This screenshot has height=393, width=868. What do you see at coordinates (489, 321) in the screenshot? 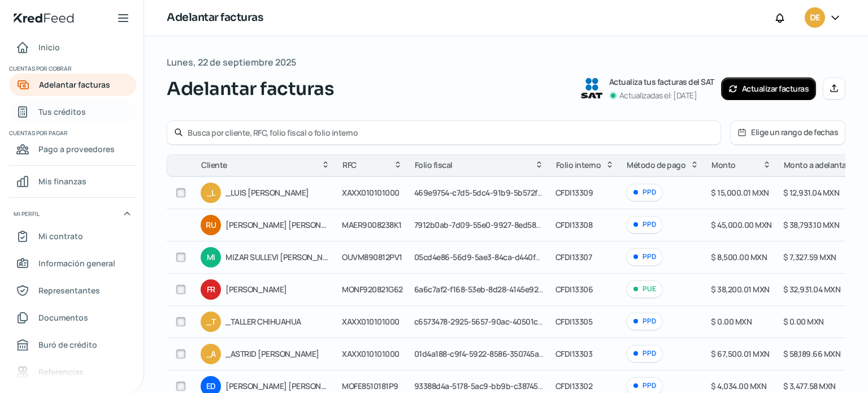
I see `span: c6573478-2925-5657-90ac-40501cb4401d` at bounding box center [489, 321].